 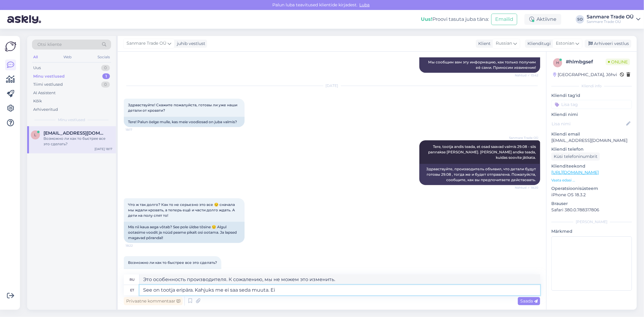 What do you see at coordinates (35, 57) in the screenshot?
I see `div: All` at bounding box center [35, 57].